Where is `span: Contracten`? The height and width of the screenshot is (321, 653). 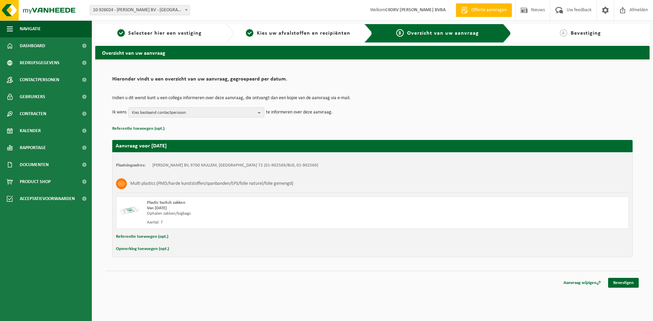 span: Contracten is located at coordinates (33, 114).